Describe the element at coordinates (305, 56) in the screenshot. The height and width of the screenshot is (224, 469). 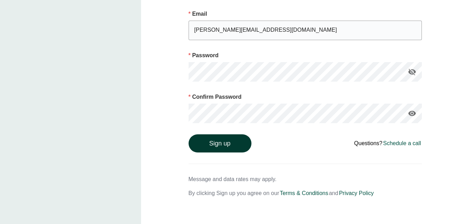
I see `p: Password` at that location.